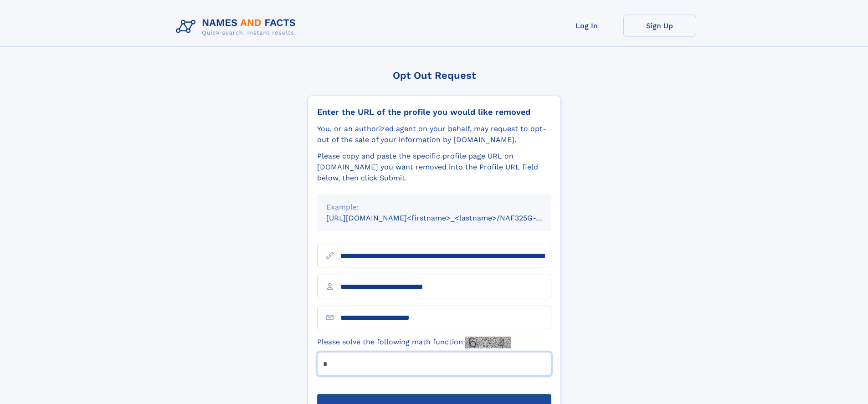 The width and height of the screenshot is (868, 404). What do you see at coordinates (587, 26) in the screenshot?
I see `a: Log In` at bounding box center [587, 26].